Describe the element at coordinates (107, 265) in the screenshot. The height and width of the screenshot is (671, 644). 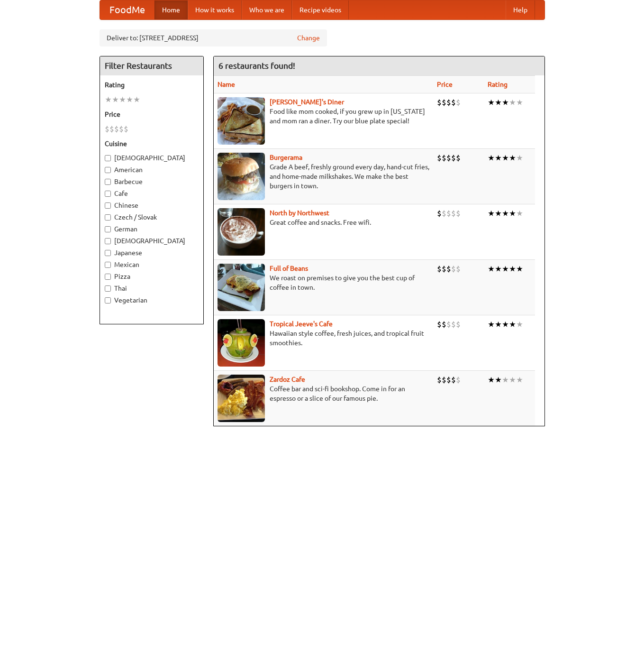
I see `input: Mexican` at that location.